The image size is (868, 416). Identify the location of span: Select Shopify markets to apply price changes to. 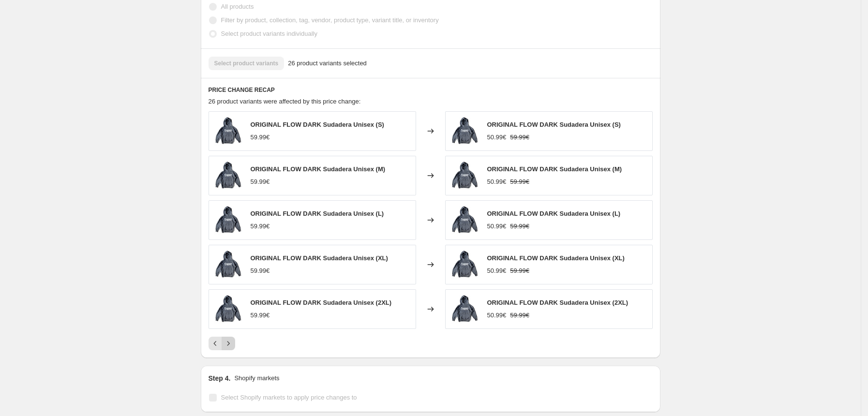
(288, 398).